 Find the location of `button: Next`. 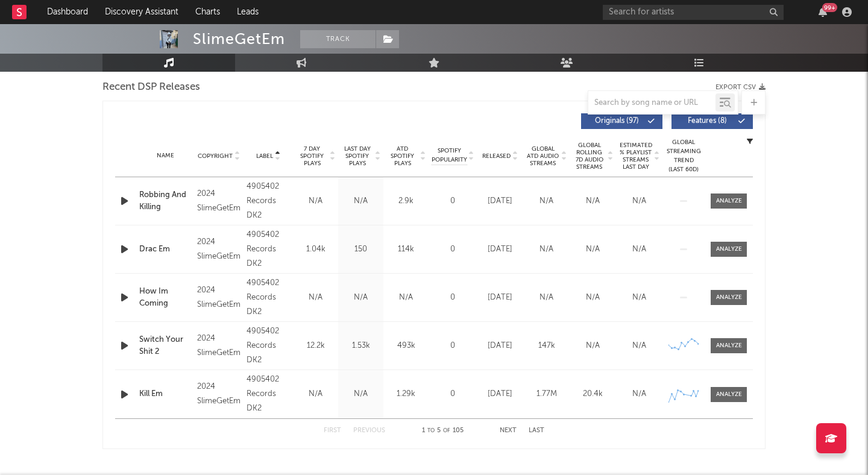

button: Next is located at coordinates (508, 430).